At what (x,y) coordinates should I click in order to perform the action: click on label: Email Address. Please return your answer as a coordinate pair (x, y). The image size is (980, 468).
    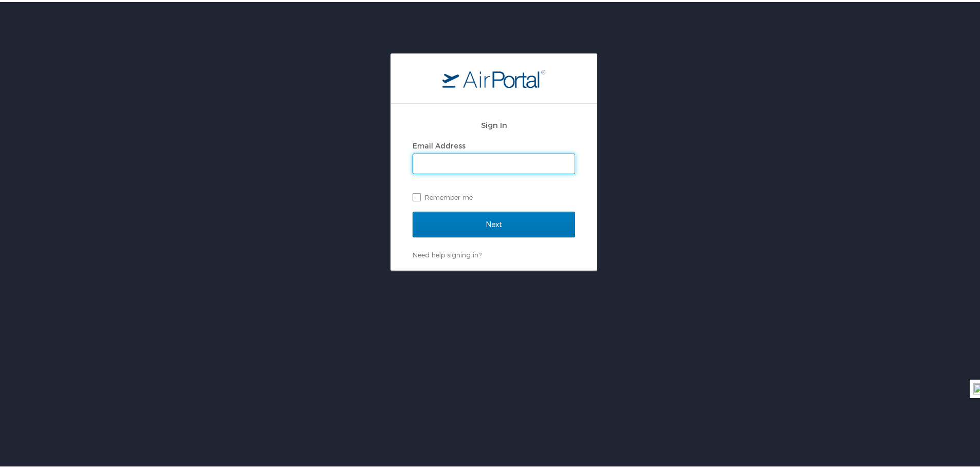
    Looking at the image, I should click on (439, 143).